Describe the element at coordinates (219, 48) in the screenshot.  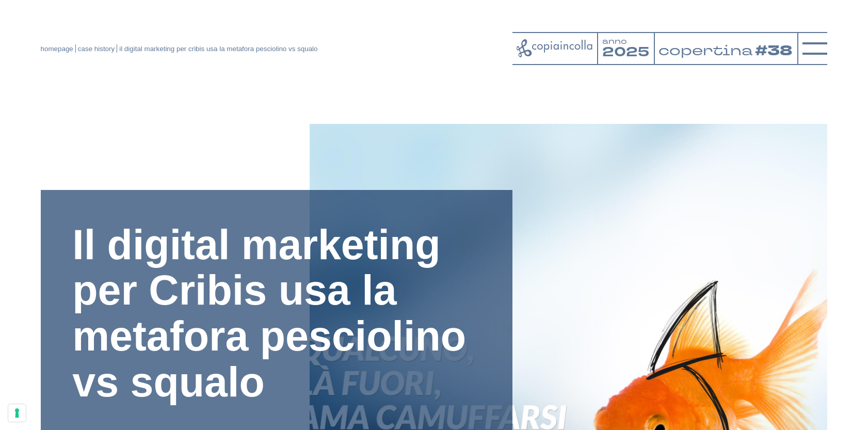
I see `span: il digital marketing per cribis usa la metafora pesciolino vs squalo` at that location.